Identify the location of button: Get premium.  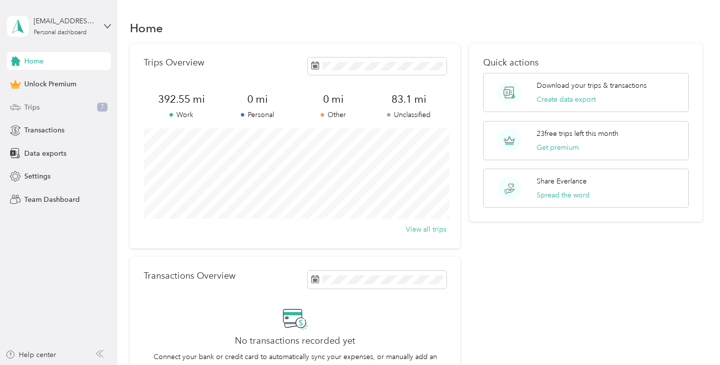
(557, 147).